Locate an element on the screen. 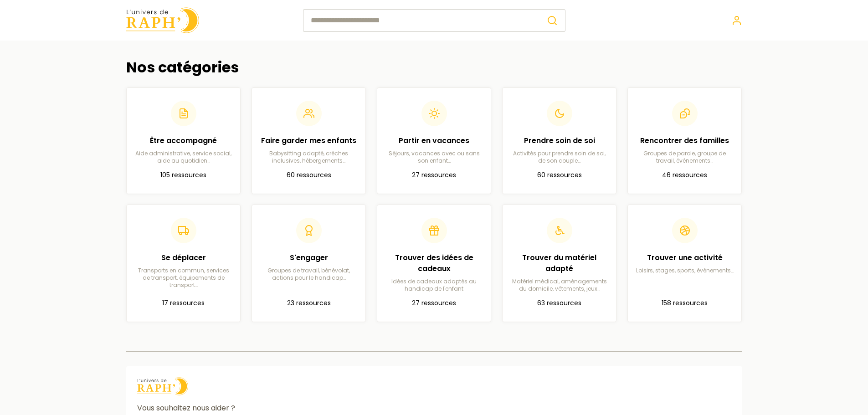 This screenshot has width=868, height=415. a: S'engagerGroupes de travail, bénévolat, actions pour le handicap…23 ressources is located at coordinates (309, 264).